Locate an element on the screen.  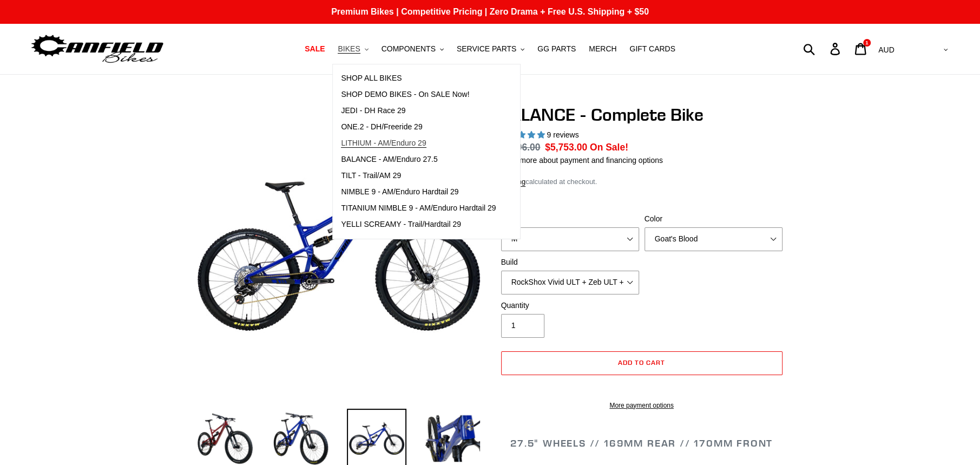
span: On Sale! is located at coordinates (609, 147).